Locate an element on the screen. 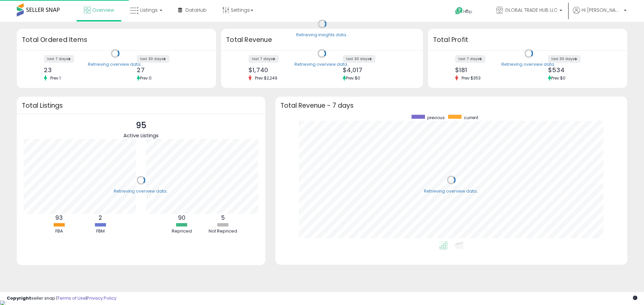 This screenshot has width=644, height=305. a: Terms of Use is located at coordinates (71, 298).